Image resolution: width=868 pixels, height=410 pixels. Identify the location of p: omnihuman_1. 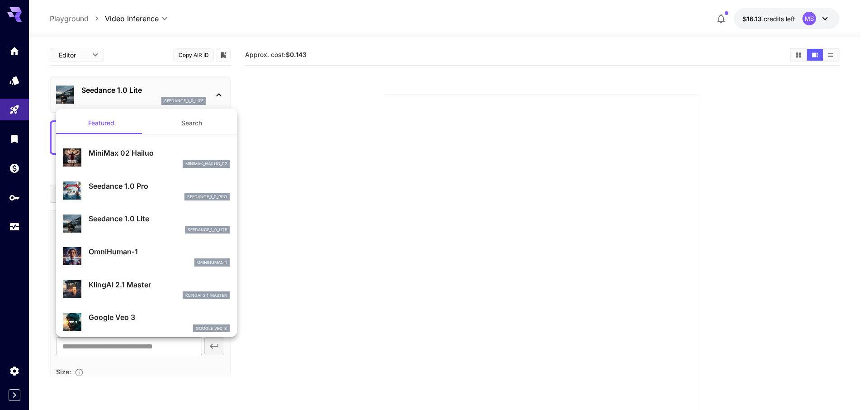
(212, 263).